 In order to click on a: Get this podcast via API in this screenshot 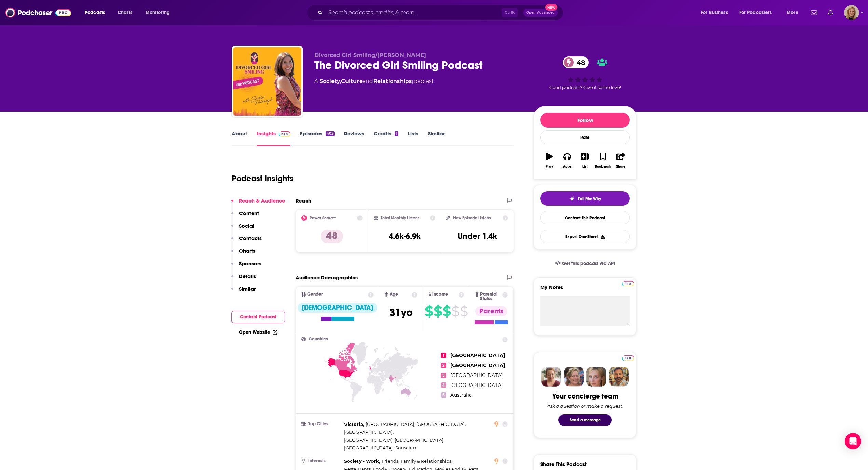, I will do `click(585, 263)`.